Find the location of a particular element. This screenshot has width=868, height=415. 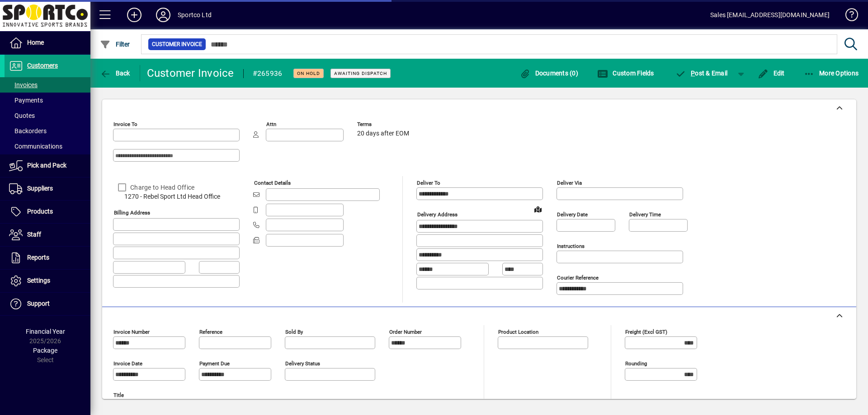

span: More Options is located at coordinates (832, 73).